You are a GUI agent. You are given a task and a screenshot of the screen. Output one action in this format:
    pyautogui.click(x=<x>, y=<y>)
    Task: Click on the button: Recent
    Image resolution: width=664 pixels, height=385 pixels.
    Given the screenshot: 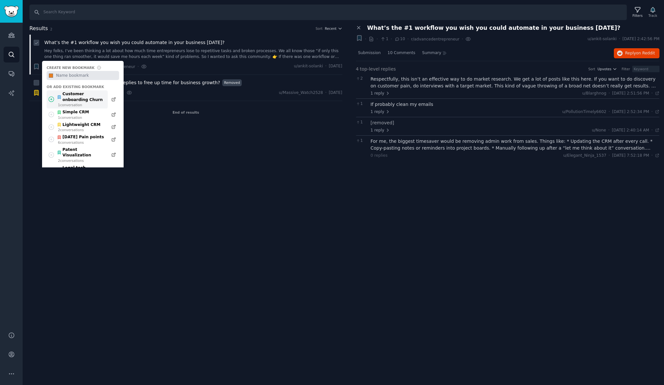 What is the action you would take?
    pyautogui.click(x=334, y=28)
    